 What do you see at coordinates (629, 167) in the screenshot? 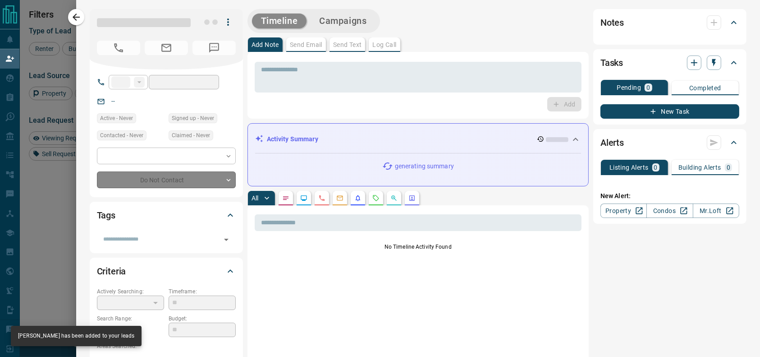
I see `p: Listing Alerts` at bounding box center [629, 167].